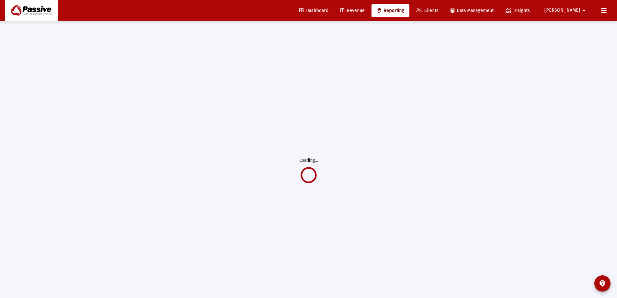 Image resolution: width=617 pixels, height=298 pixels. What do you see at coordinates (390, 11) in the screenshot?
I see `a: Reporting` at bounding box center [390, 11].